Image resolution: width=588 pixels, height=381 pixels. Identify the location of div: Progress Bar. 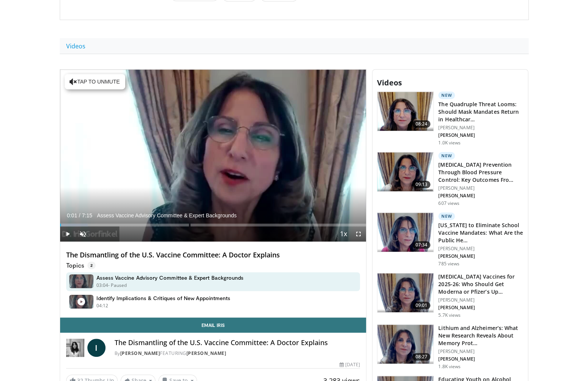
(213, 225).